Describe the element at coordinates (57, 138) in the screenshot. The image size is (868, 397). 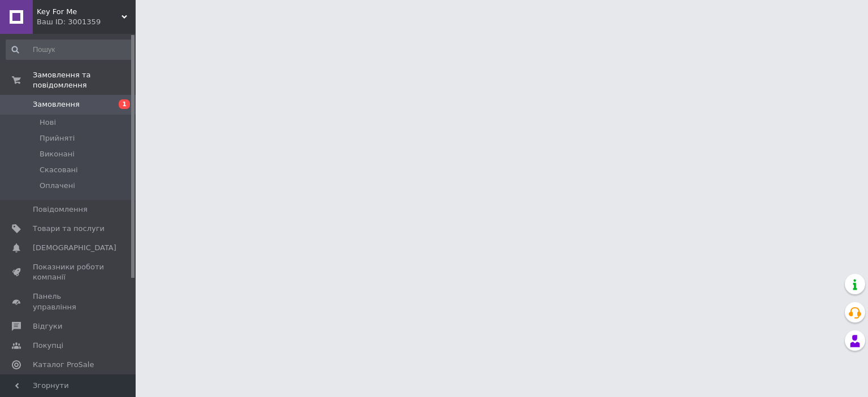
I see `span: Прийняті` at that location.